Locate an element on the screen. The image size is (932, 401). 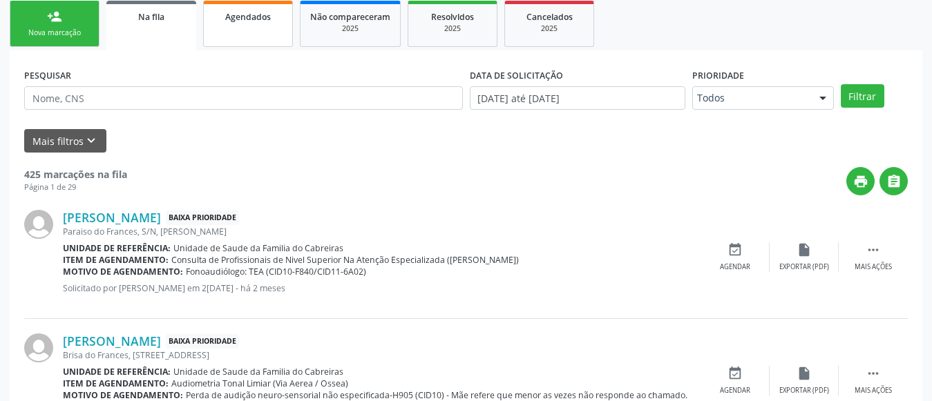
span: Audiometria Tonal Limiar (Via Aerea / Ossea) is located at coordinates (260, 383).